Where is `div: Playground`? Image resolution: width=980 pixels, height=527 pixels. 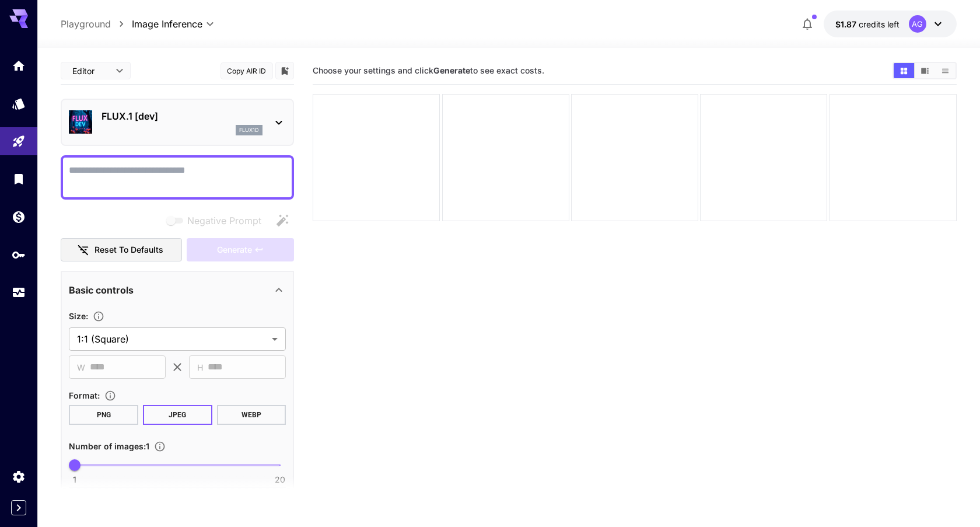
div: Playground is located at coordinates (19, 141).